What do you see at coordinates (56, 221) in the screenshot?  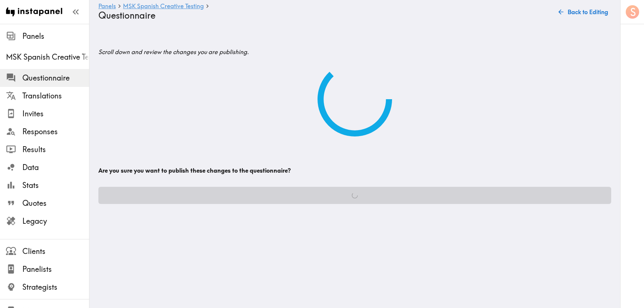 I see `span: Legacy` at bounding box center [56, 221].